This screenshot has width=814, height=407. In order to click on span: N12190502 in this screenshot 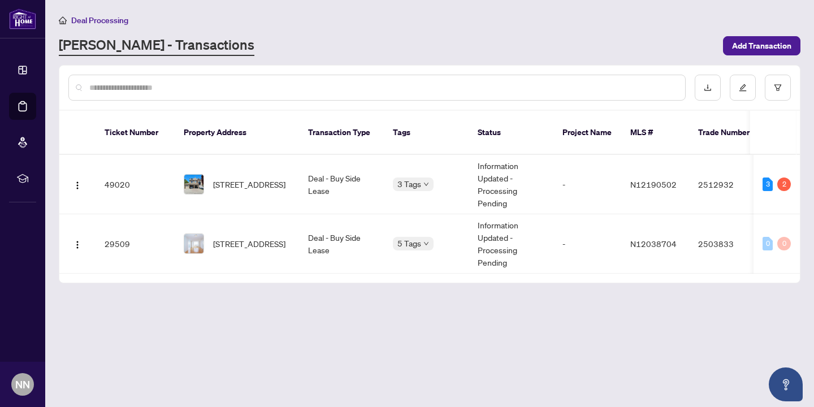, I will do `click(653, 184)`.